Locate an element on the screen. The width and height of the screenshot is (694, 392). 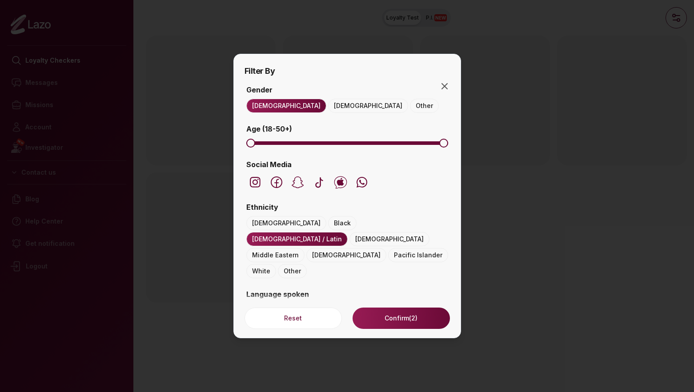
button: Pacific Islander is located at coordinates (418, 255).